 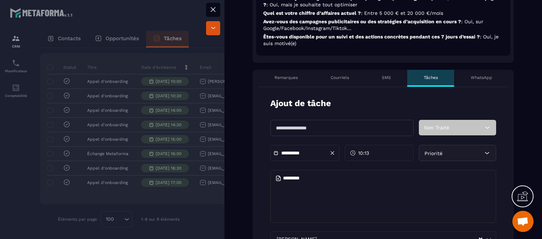 What do you see at coordinates (436, 128) in the screenshot?
I see `span: Non Traité` at bounding box center [436, 128].